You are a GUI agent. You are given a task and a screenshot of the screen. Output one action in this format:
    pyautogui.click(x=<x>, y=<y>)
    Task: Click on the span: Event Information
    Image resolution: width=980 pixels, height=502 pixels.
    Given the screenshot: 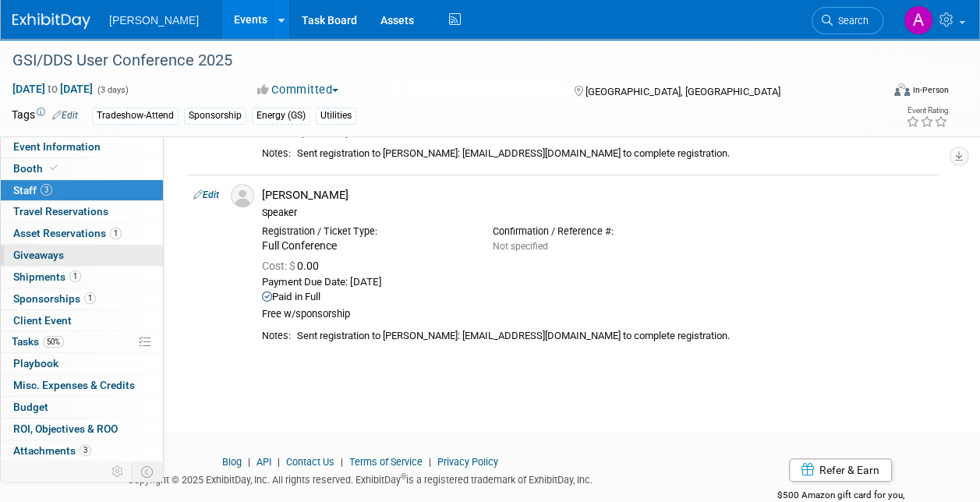 What is the action you would take?
    pyautogui.click(x=57, y=146)
    